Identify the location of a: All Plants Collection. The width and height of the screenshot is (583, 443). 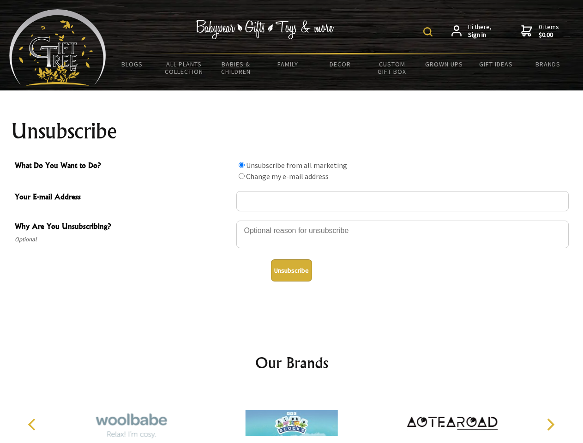
(184, 68).